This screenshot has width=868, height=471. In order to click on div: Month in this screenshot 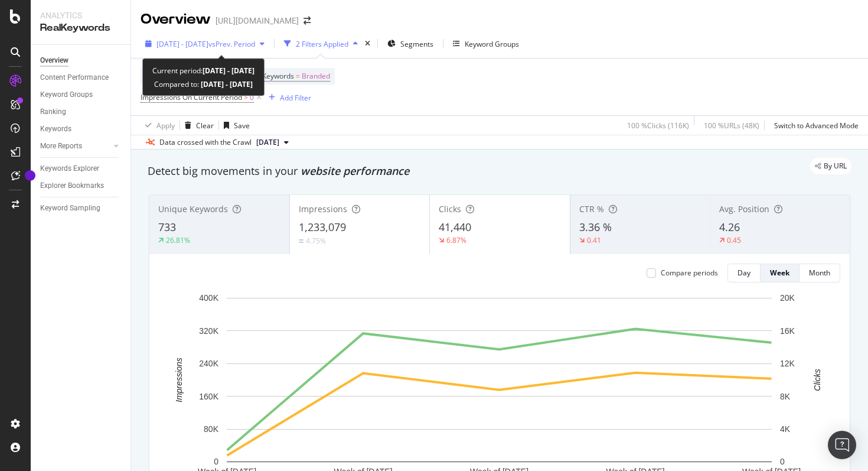, I will do `click(819, 272)`.